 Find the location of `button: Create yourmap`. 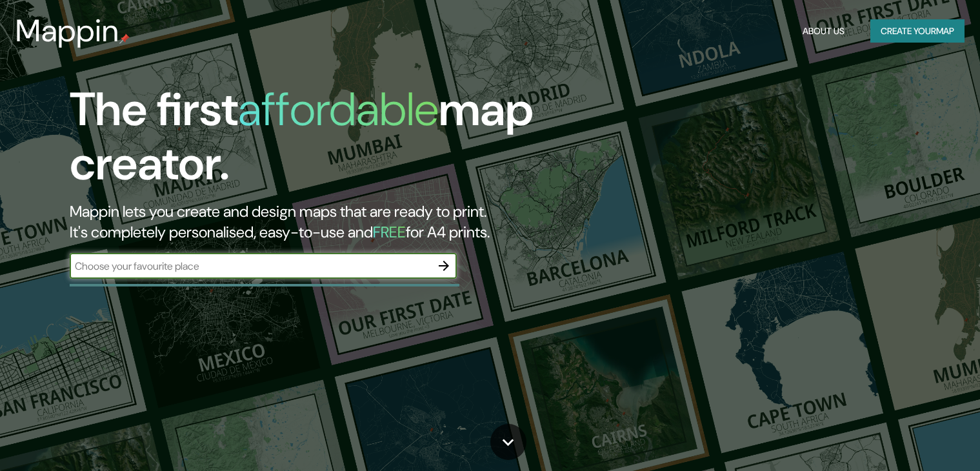

button: Create yourmap is located at coordinates (918, 31).